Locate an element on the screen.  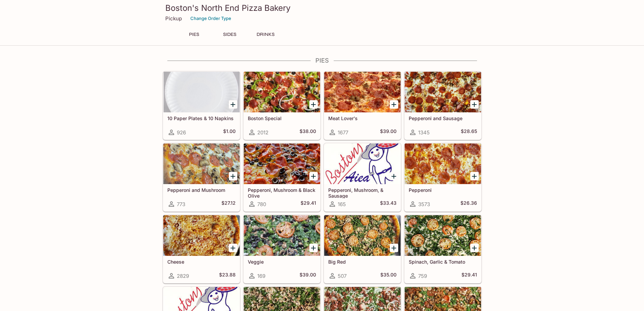
h5: $27.12 is located at coordinates (229, 204).